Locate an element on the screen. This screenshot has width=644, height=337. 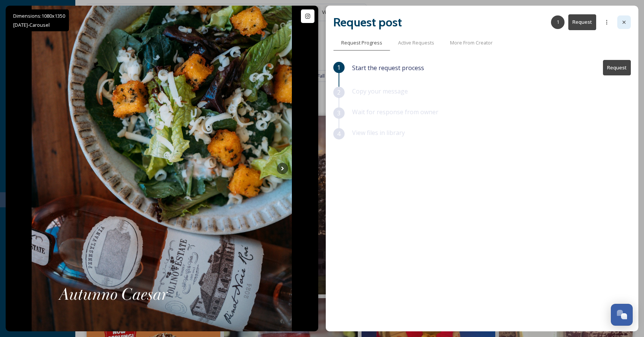
button: Open Chat is located at coordinates (622, 315).